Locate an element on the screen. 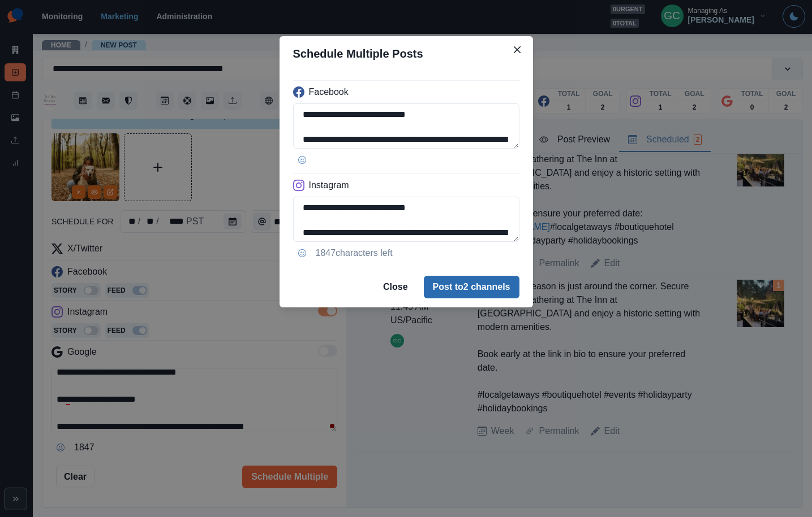 This screenshot has height=517, width=812. p: Facebook is located at coordinates (329, 92).